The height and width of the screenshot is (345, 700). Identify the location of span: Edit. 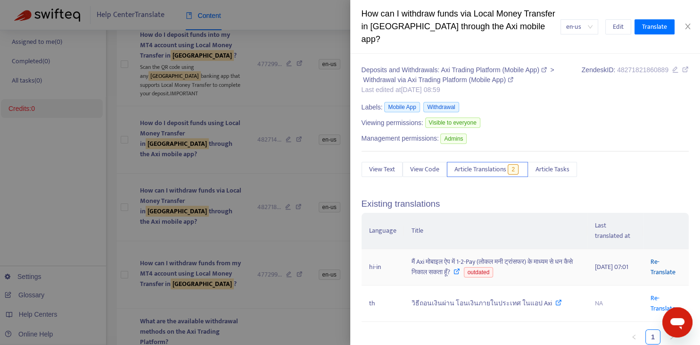
(618, 27).